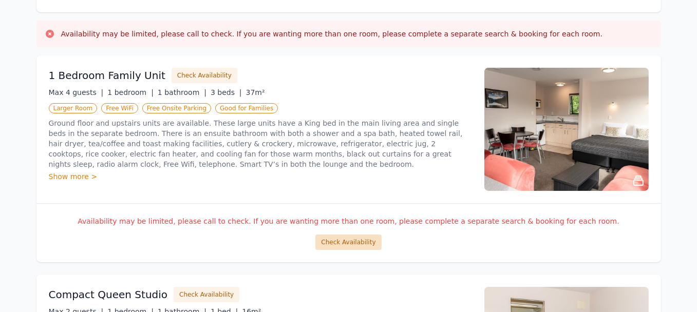 The width and height of the screenshot is (697, 312). I want to click on h3: 1 Bedroom Family Unit, so click(107, 75).